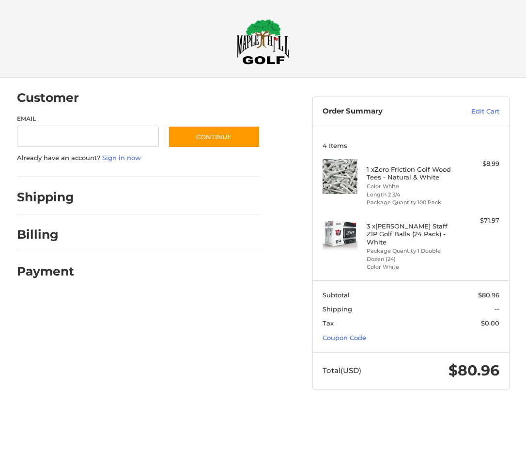 This screenshot has height=455, width=526. Describe the element at coordinates (490, 323) in the screenshot. I see `span: $0.00` at that location.